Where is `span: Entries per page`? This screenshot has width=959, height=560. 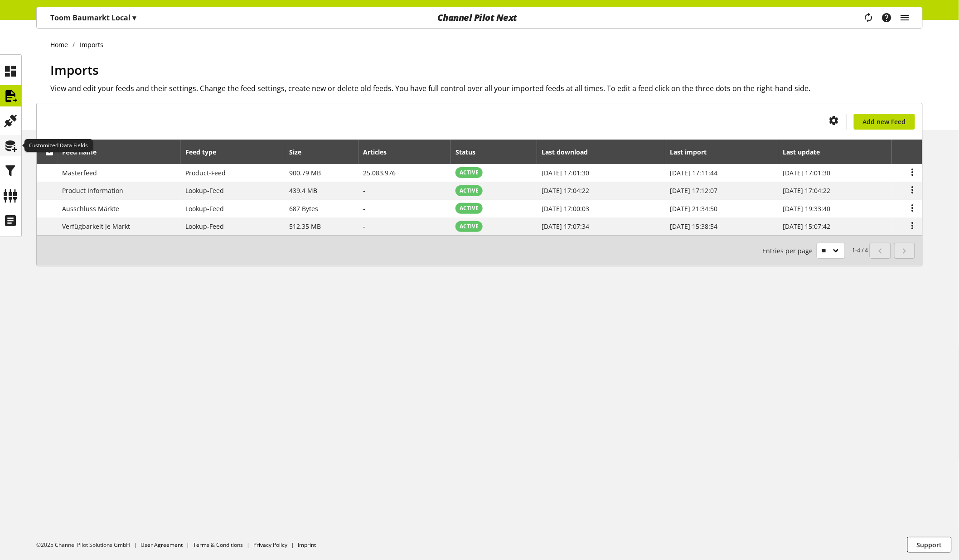
span: Entries per page is located at coordinates (790, 250).